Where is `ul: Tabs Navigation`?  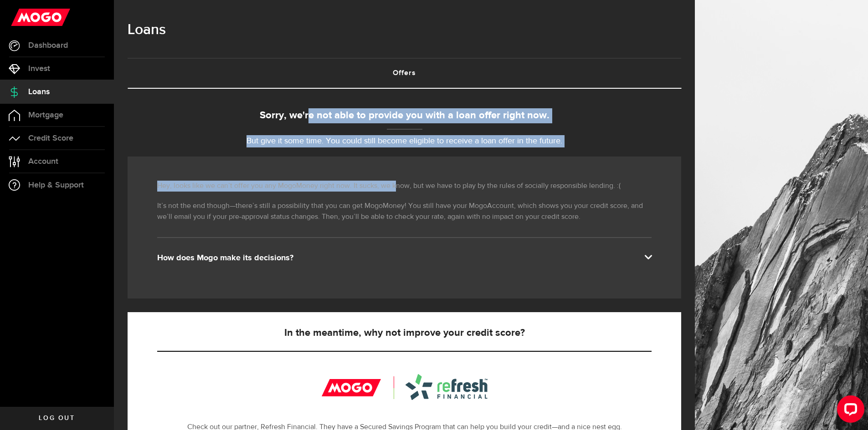 ul: Tabs Navigation is located at coordinates (404, 73).